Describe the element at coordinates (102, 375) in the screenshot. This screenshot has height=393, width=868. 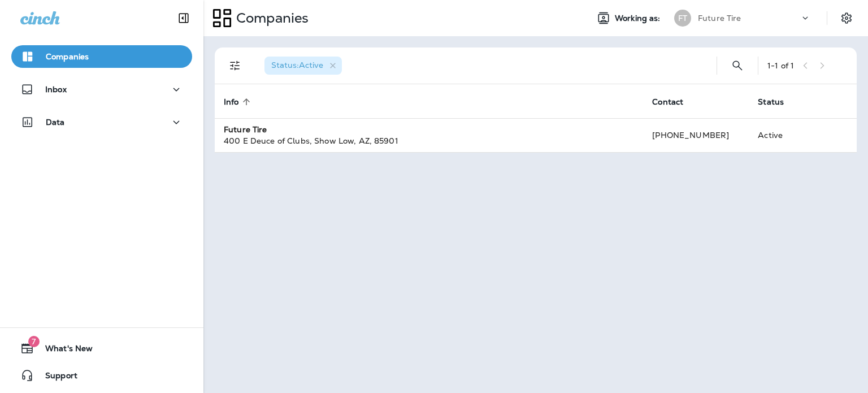
I see `button: Support` at that location.